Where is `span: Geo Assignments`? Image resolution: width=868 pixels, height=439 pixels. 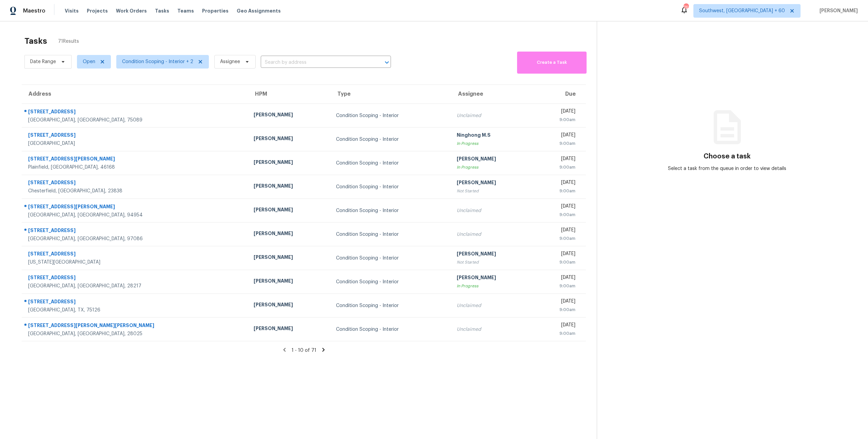
span: Geo Assignments is located at coordinates (259, 11).